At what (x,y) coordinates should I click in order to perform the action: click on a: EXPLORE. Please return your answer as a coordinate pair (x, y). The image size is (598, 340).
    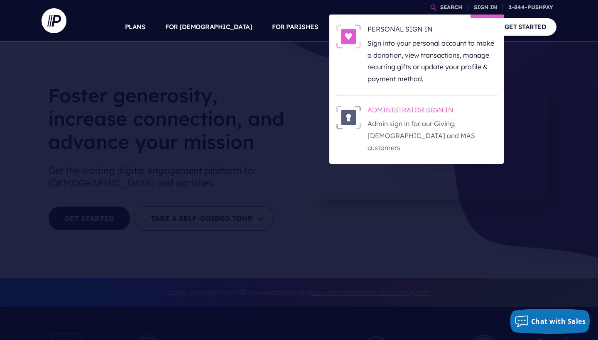
    Looking at the image, I should click on (409, 27).